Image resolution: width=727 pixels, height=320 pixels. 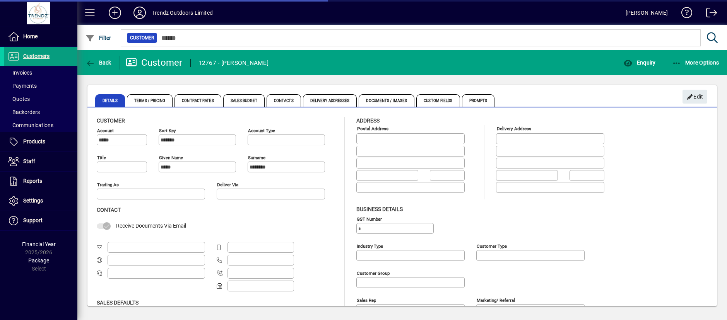 I want to click on span: Support, so click(x=33, y=221).